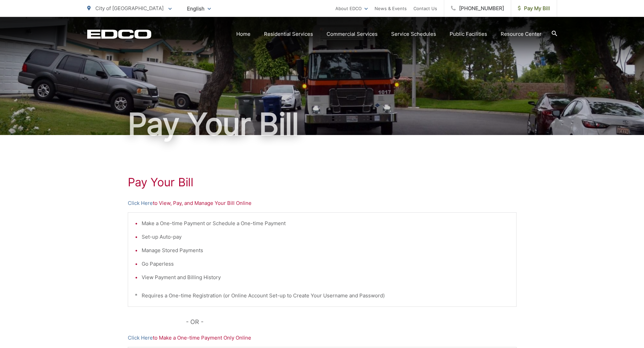 The height and width of the screenshot is (348, 644). Describe the element at coordinates (326, 237) in the screenshot. I see `li: Set-up Auto-pay` at that location.